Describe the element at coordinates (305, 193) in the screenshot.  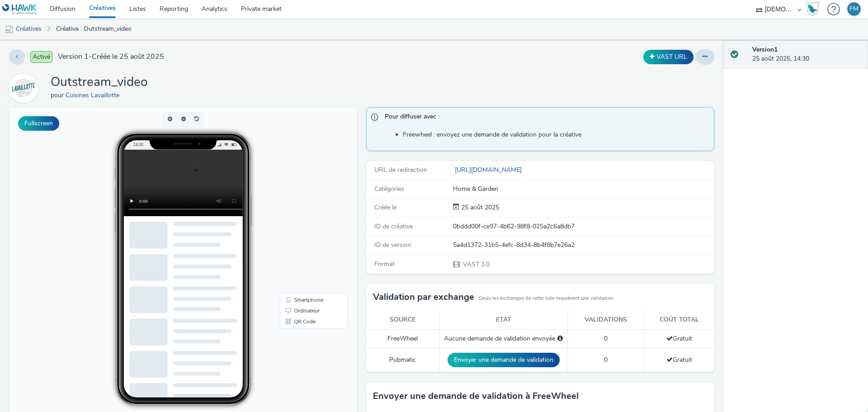
I see `li: Smartphone` at that location.